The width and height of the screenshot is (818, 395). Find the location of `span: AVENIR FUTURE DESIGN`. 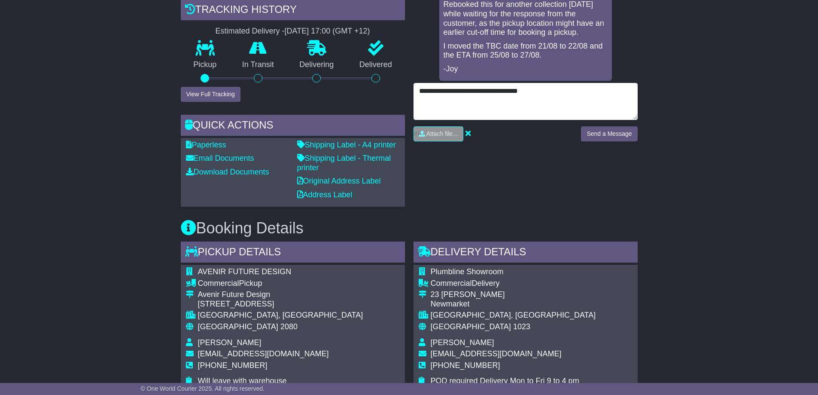

span: AVENIR FUTURE DESIGN is located at coordinates (245, 271).